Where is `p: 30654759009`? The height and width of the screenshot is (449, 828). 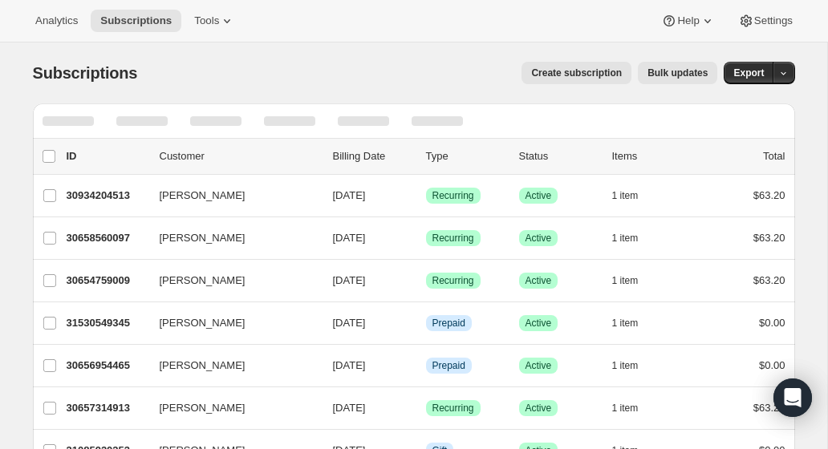 p: 30654759009 is located at coordinates (107, 281).